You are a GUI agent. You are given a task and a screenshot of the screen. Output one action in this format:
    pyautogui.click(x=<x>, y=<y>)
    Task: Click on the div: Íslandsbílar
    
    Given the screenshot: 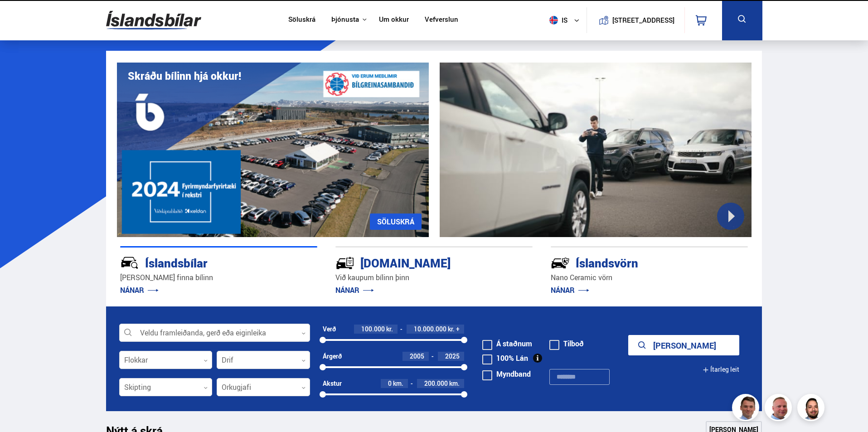 What is the action you would take?
    pyautogui.click(x=202, y=262)
    